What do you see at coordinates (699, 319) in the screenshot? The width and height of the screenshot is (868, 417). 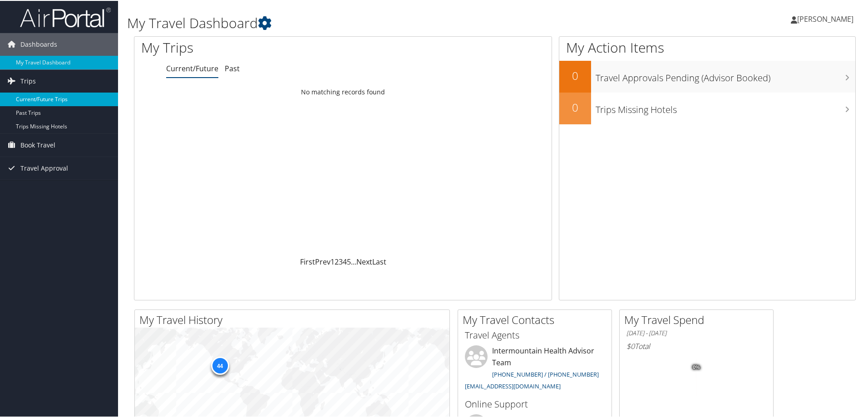 I see `h2: My Travel Spend` at bounding box center [699, 319].